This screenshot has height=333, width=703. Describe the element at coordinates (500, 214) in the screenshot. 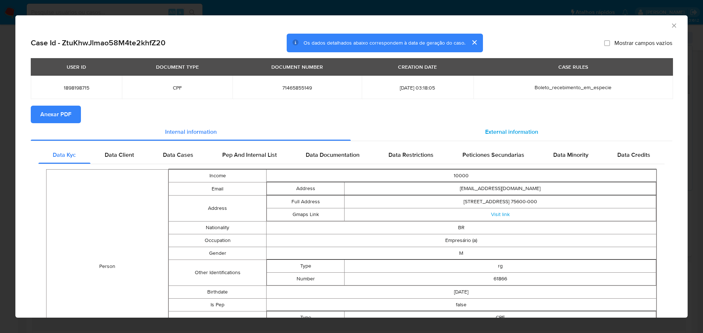

I see `a: Visit link` at that location.